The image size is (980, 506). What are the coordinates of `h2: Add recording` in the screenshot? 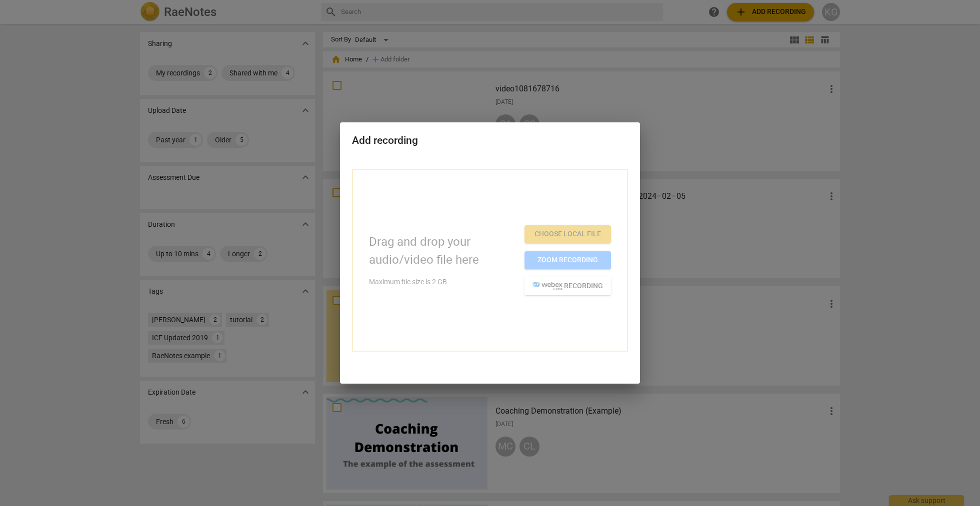 It's located at (490, 141).